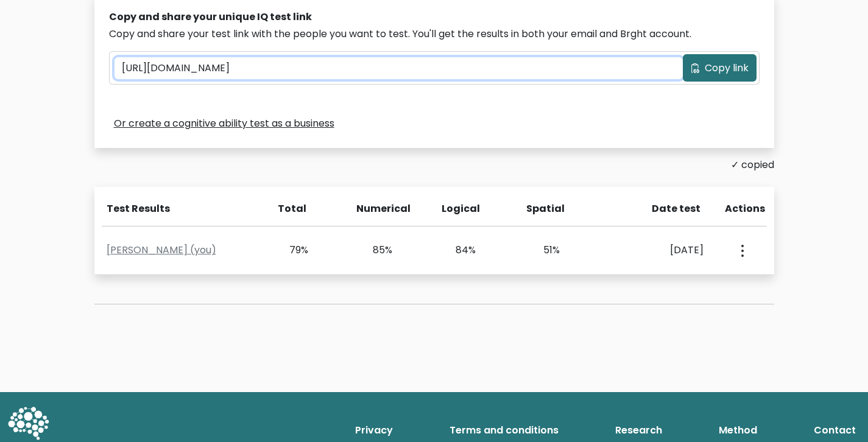 The height and width of the screenshot is (442, 868). What do you see at coordinates (374, 209) in the screenshot?
I see `div: Numerical` at bounding box center [374, 209].